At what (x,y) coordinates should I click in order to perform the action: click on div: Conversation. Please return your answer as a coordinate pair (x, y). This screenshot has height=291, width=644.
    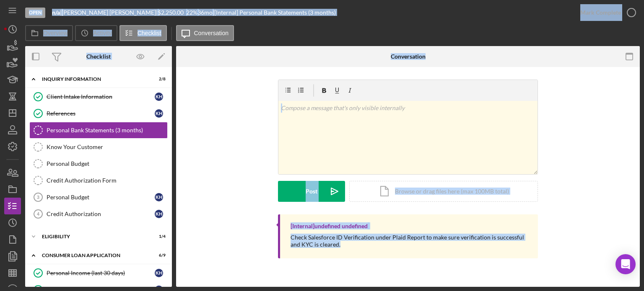
    Looking at the image, I should click on (408, 56).